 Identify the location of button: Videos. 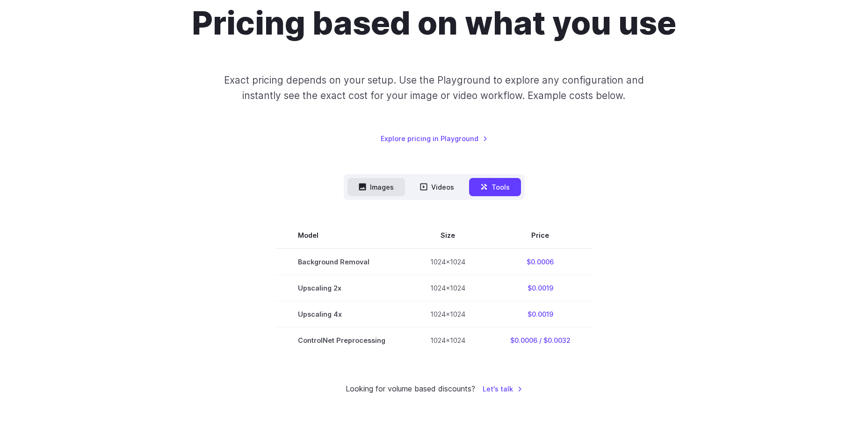
(437, 187).